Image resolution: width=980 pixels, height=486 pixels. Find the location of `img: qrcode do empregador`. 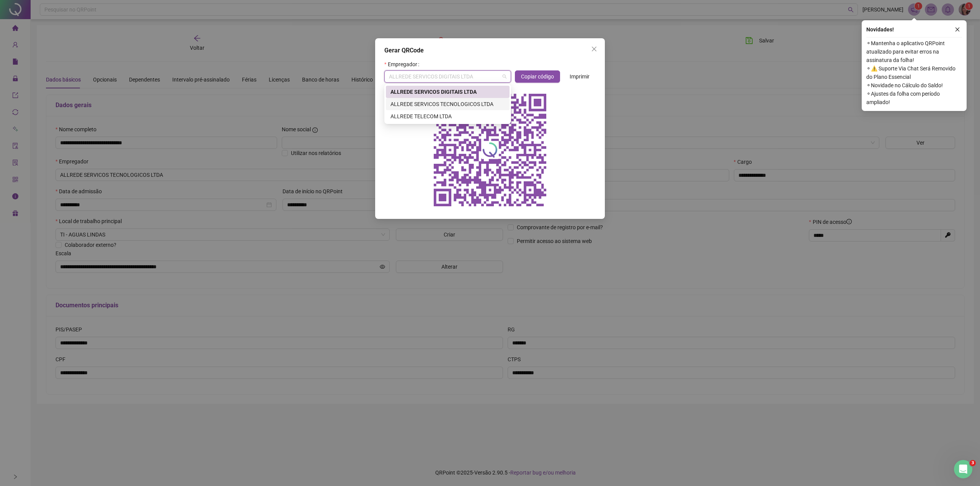

img: qrcode do empregador is located at coordinates (490, 150).